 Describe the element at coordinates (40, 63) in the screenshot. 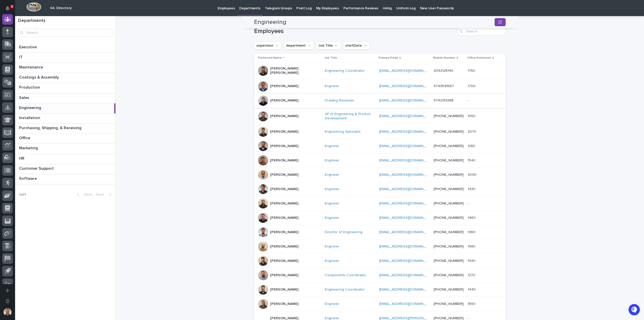

I see `div: We're available if you need us!` at that location.